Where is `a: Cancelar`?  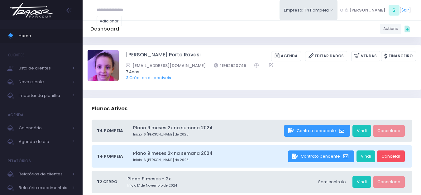
a: Cancelar is located at coordinates (391, 157).